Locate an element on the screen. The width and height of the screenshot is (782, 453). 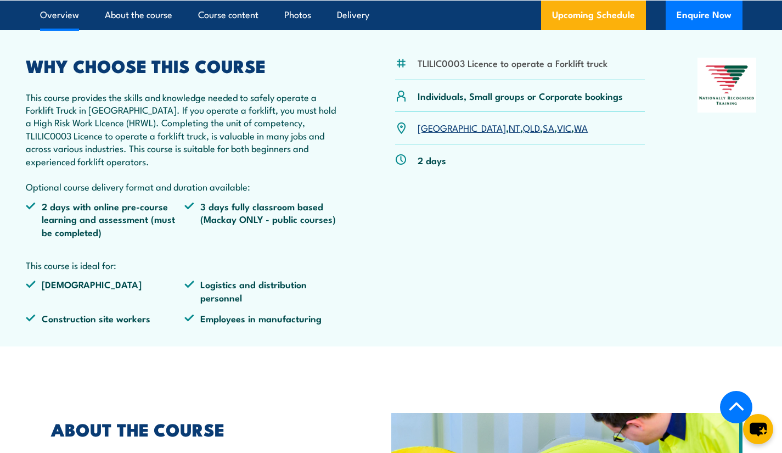
p: 2 days is located at coordinates (432, 160).